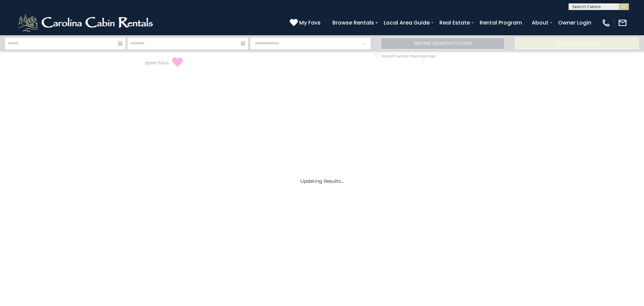 The image size is (644, 306). What do you see at coordinates (455, 22) in the screenshot?
I see `a: Real Estate` at bounding box center [455, 22].